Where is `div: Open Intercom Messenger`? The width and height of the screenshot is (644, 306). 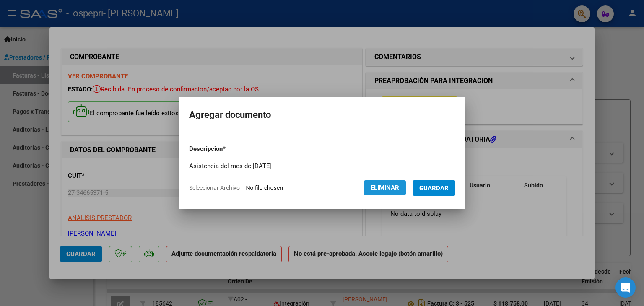
div: Open Intercom Messenger is located at coordinates (626, 288).